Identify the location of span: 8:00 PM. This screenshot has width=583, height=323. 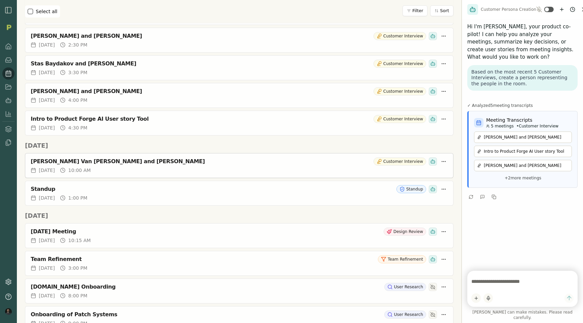
(78, 296).